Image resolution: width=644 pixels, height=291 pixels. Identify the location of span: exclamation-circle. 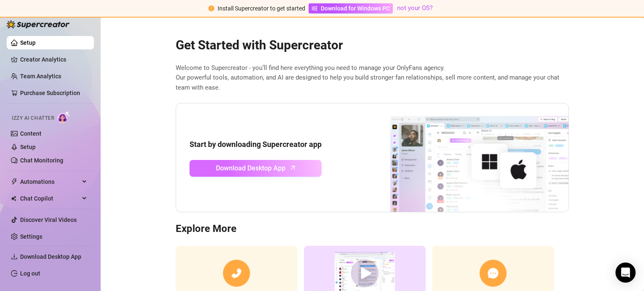
(211, 8).